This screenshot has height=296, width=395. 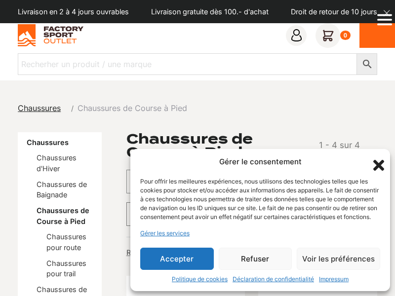 What do you see at coordinates (132, 108) in the screenshot?
I see `span: Chaussures de Course à Pied` at bounding box center [132, 108].